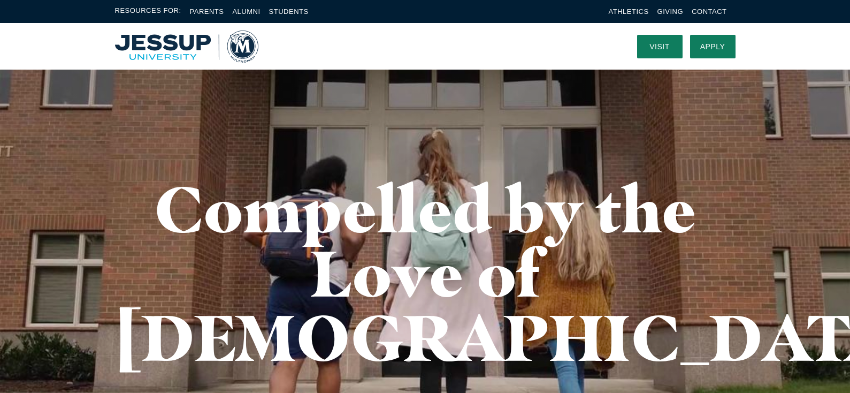 The image size is (850, 393). I want to click on a: Visit, so click(660, 47).